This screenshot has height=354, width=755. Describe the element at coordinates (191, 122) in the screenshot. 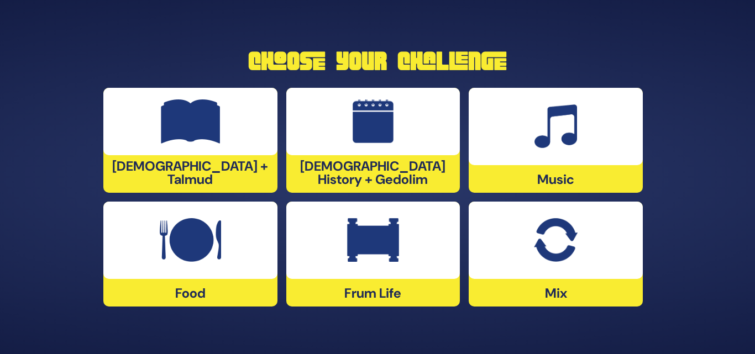

I see `img: Tanach + Talmud` at that location.